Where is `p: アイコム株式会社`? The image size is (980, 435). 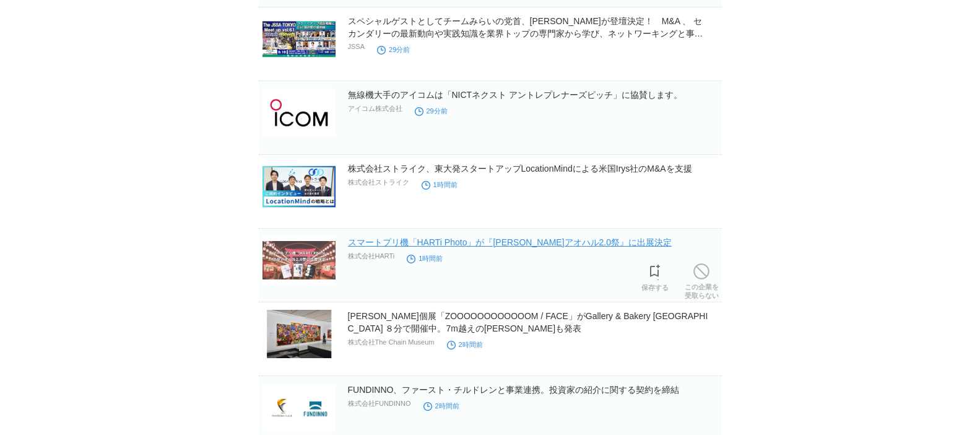 p: アイコム株式会社 is located at coordinates (375, 109).